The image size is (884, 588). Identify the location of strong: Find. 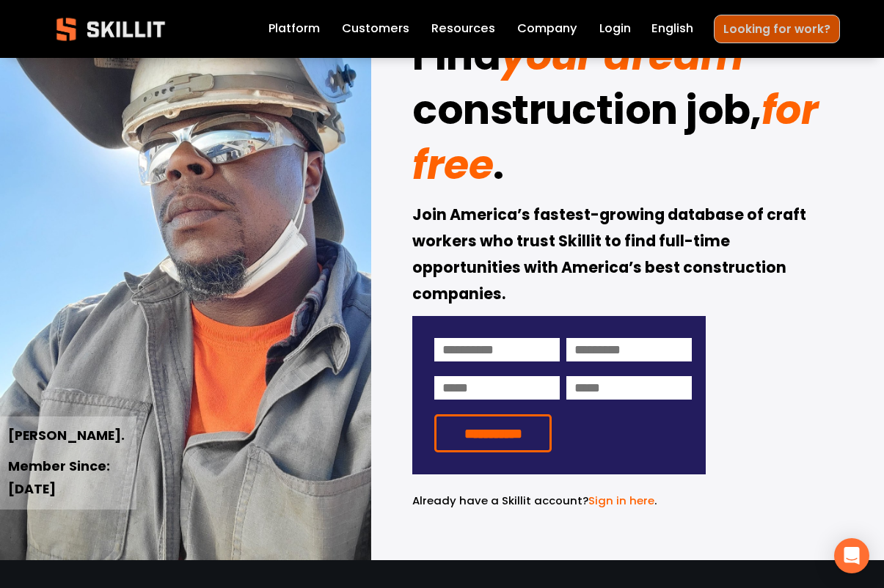
(457, 59).